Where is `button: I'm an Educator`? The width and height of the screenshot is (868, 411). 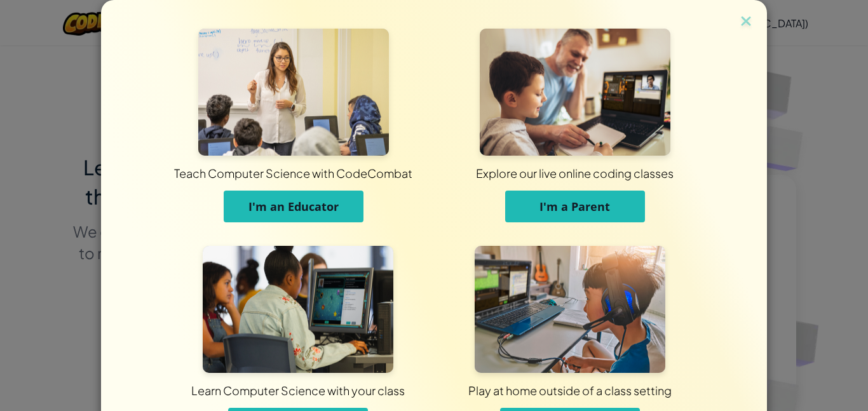 button: I'm an Educator is located at coordinates (294, 207).